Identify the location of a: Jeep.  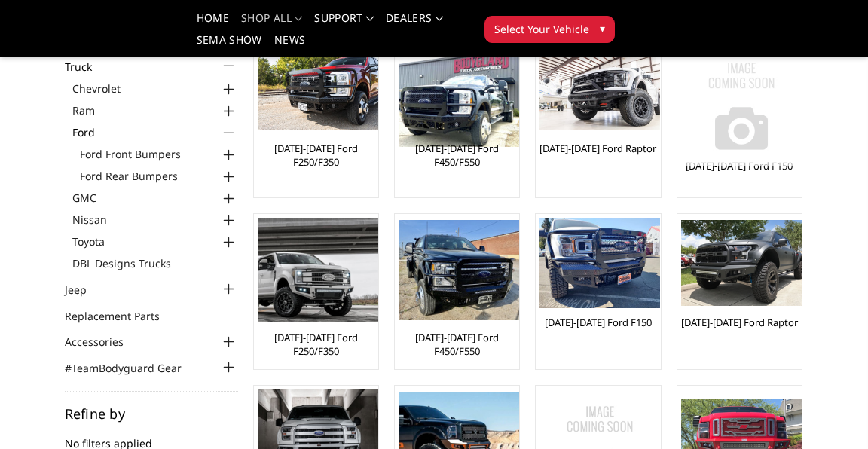
(85, 289).